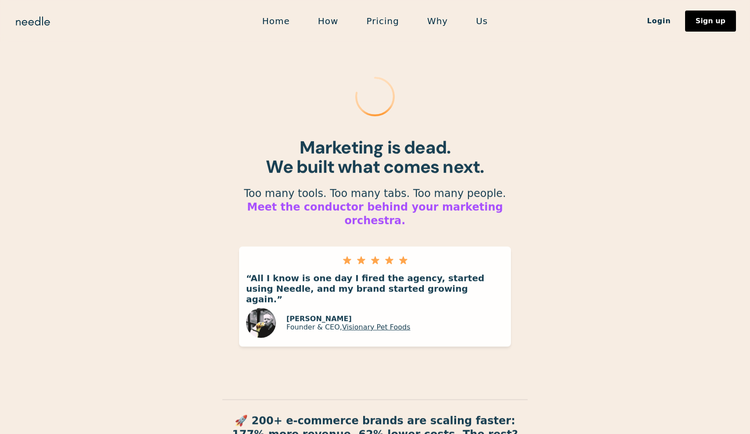  Describe the element at coordinates (375, 157) in the screenshot. I see `strong: Marketing is dead. We built what comes next.` at that location.